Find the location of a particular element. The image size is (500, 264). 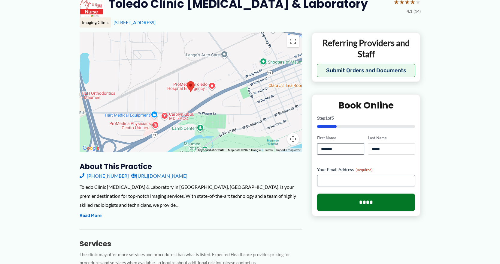

p: Step of is located at coordinates (366, 118).